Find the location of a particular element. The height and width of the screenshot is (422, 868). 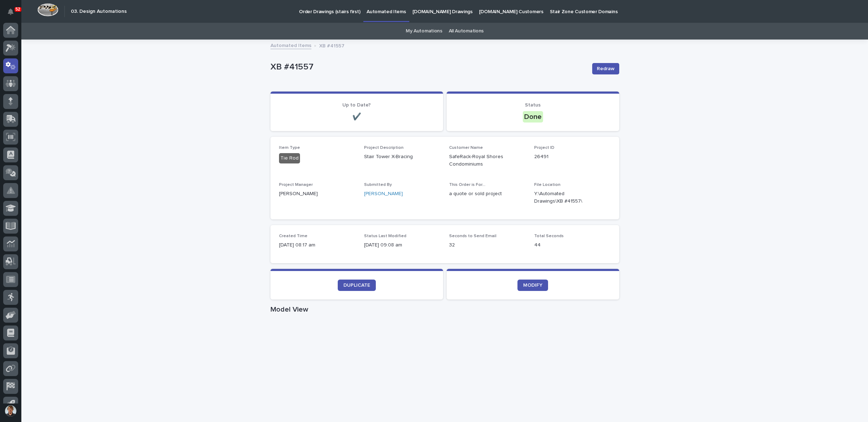

h1: Model View is located at coordinates (444, 310).